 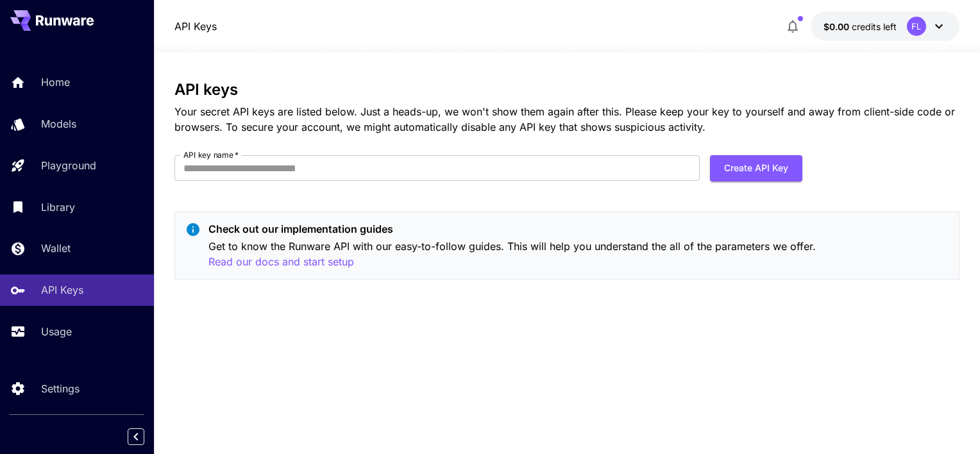 I want to click on button: $0.00FL, so click(x=886, y=26).